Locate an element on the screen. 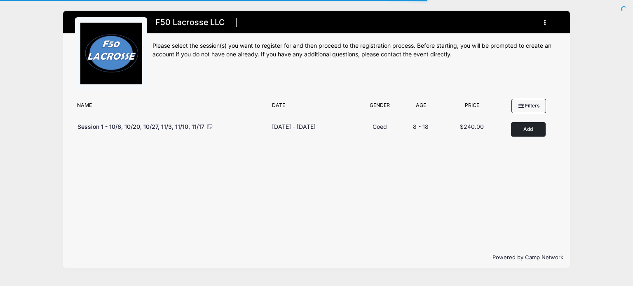 This screenshot has width=633, height=286. span: 8 - 18 is located at coordinates (421, 126).